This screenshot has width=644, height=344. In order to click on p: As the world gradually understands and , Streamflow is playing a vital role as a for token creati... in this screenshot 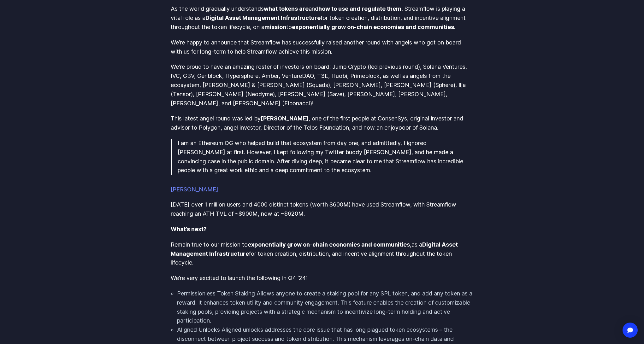, I will do `click(322, 18)`.